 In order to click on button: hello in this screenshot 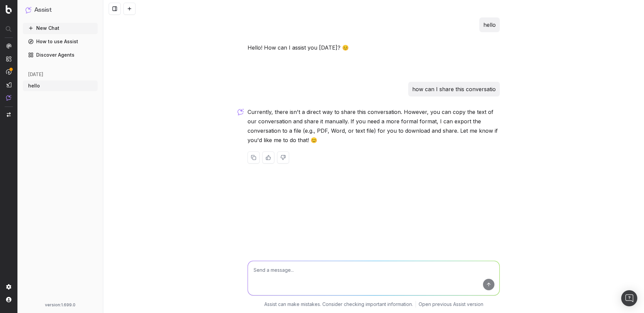, I will do `click(60, 86)`.